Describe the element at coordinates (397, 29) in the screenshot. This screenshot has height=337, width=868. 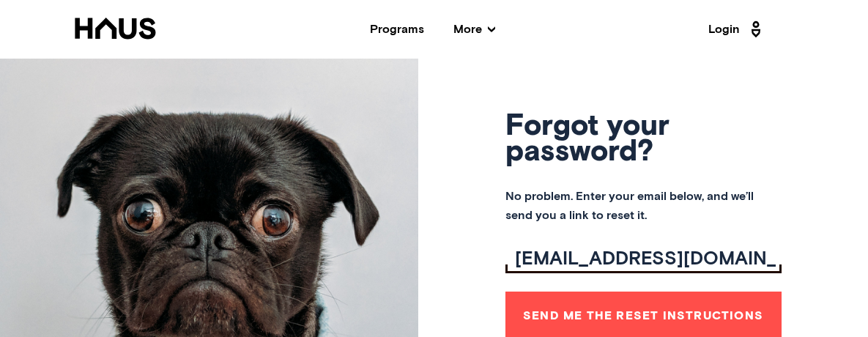
I see `div: Programs` at that location.